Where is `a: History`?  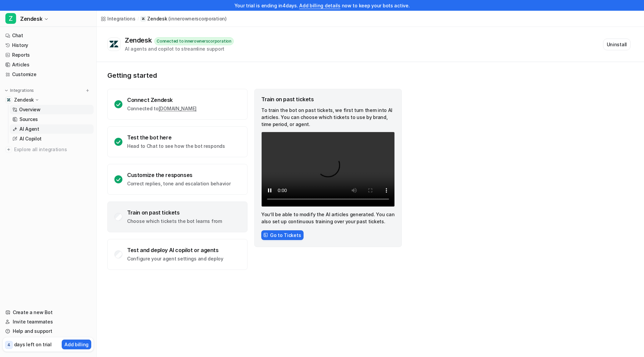 a: History is located at coordinates (48, 46).